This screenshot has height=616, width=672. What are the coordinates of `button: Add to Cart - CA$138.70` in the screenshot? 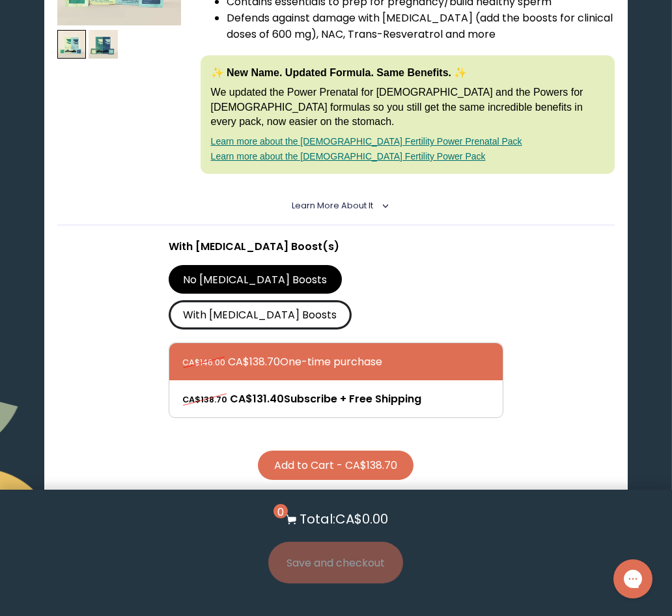 It's located at (335, 465).